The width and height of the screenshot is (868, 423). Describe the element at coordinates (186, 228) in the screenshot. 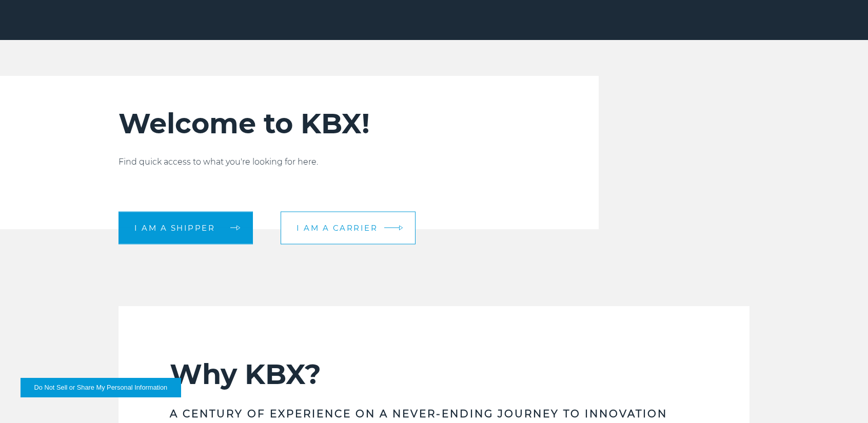

I see `a: I am a shipper arrow arrow` at that location.